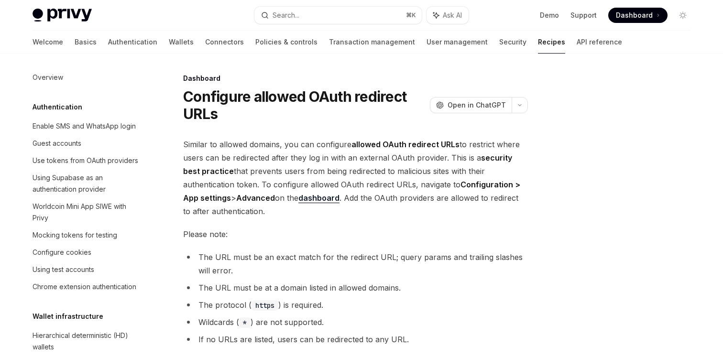 The image size is (723, 358). What do you see at coordinates (683, 15) in the screenshot?
I see `button: Toggle dark mode` at bounding box center [683, 15].